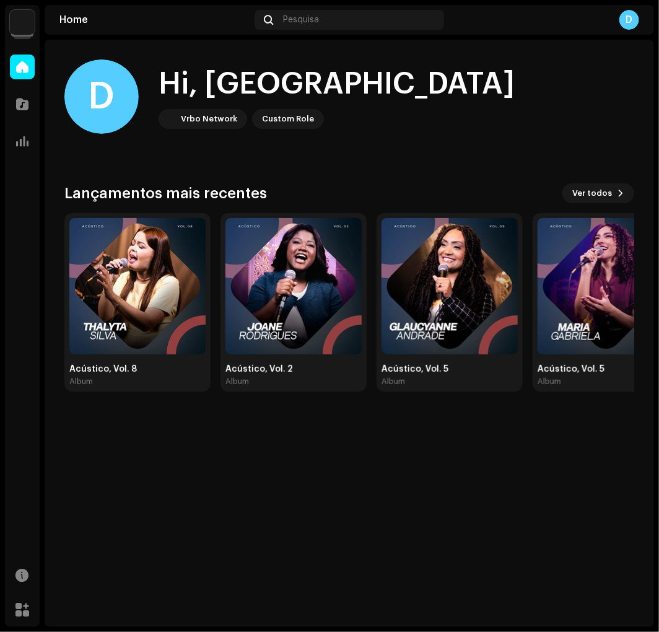 This screenshot has height=632, width=659. What do you see at coordinates (294, 286) in the screenshot?
I see `img: 5bc66d91-4d5f-437f-8315-3a8c8fe27fbe` at bounding box center [294, 286].